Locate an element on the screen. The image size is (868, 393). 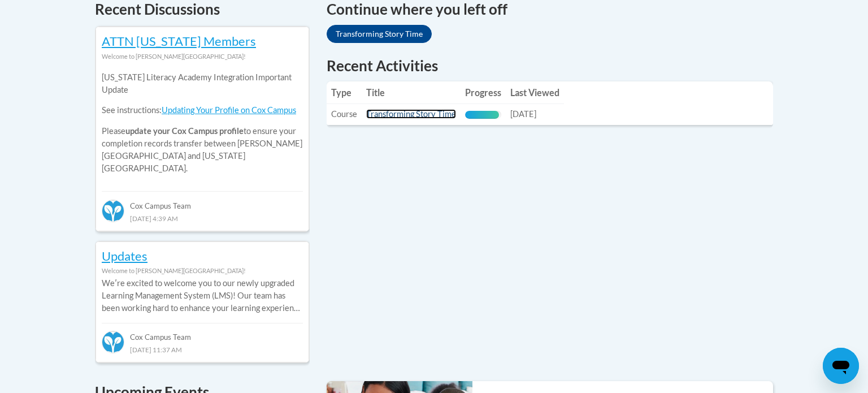
th: Type is located at coordinates (344, 93).